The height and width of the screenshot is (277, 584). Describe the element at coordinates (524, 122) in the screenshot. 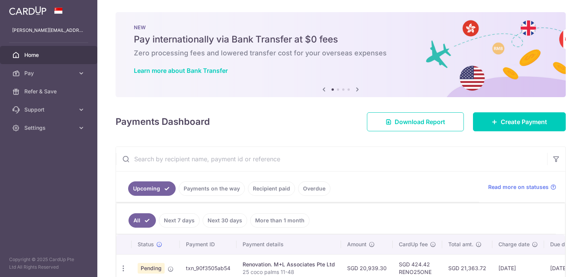

I see `span: Create Payment` at that location.